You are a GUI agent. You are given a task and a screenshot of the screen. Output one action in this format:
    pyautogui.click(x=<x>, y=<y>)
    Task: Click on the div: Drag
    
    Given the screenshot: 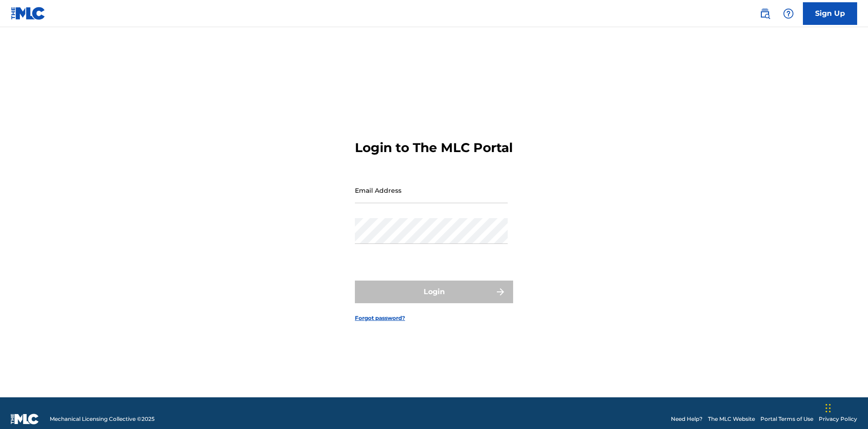 What is the action you would take?
    pyautogui.click(x=828, y=408)
    